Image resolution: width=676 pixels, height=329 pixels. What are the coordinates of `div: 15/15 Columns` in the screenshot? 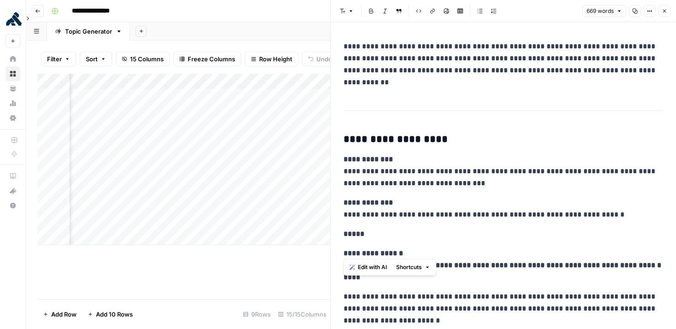 It's located at (302, 314).